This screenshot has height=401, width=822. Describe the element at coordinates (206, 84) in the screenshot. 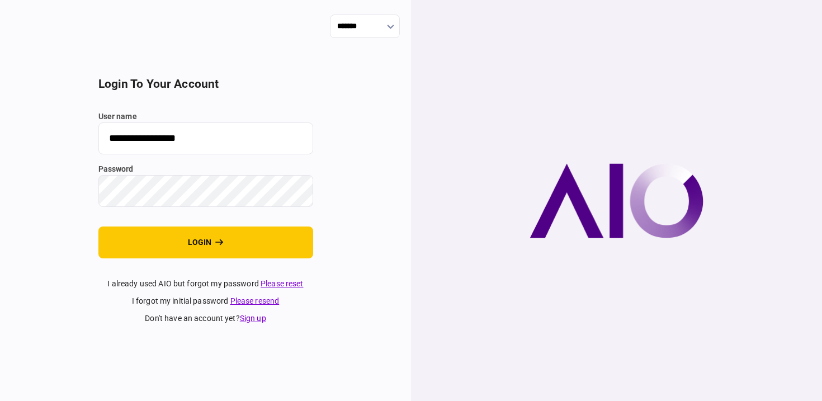

I see `h2: login to your account` at that location.